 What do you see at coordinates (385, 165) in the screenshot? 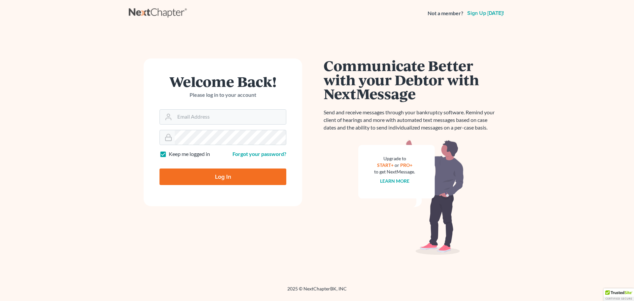
I see `a: START+` at bounding box center [385, 165].